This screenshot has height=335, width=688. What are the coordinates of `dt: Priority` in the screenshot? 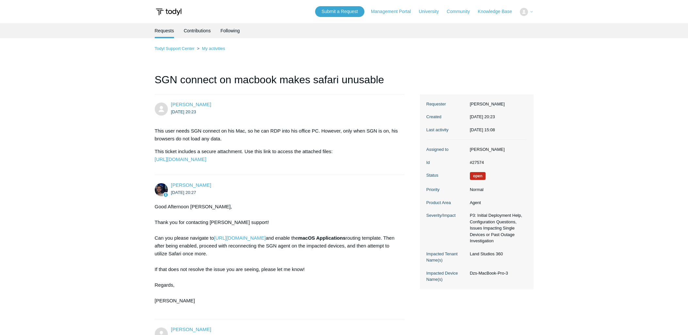 It's located at (446, 190).